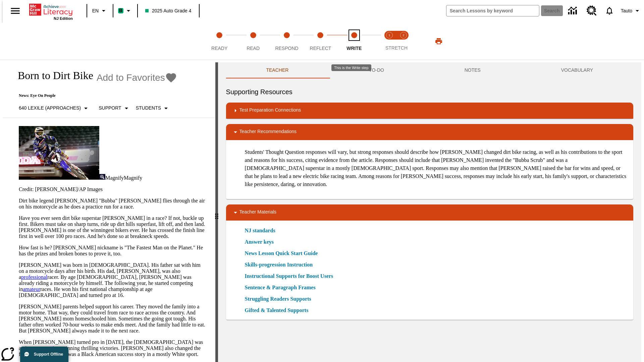 The image size is (644, 362). I want to click on button: NOTES, so click(472, 71).